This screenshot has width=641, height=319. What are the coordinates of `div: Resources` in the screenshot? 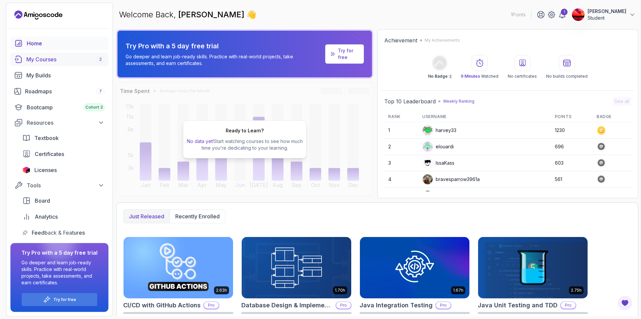 It's located at (65, 123).